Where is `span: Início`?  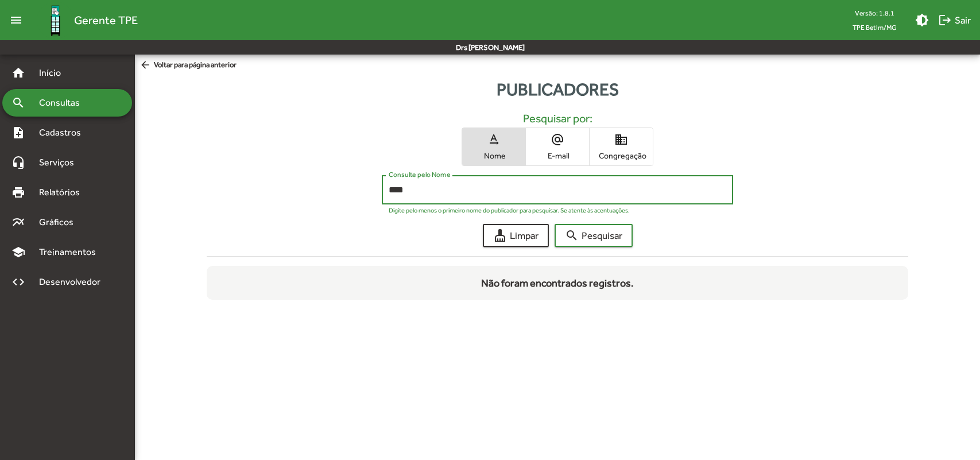 span: Início is located at coordinates (54, 73).